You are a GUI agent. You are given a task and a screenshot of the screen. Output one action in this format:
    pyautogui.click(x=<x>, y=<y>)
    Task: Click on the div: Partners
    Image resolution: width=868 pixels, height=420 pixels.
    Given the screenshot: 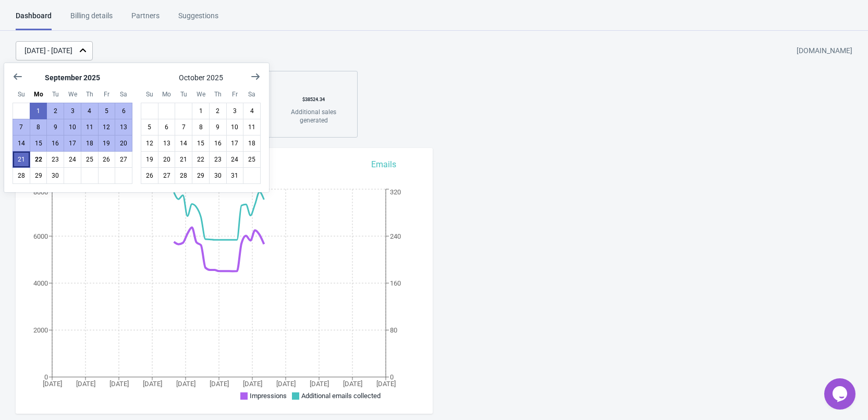 What is the action you would take?
    pyautogui.click(x=145, y=19)
    